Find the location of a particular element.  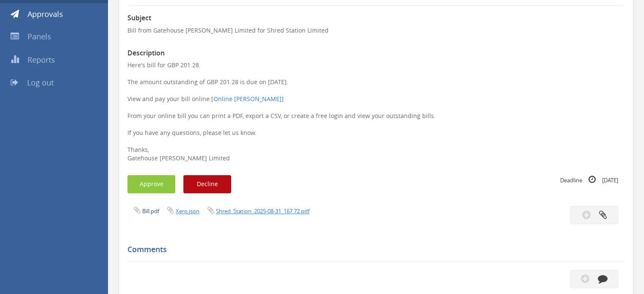

h3: Subject is located at coordinates (376, 18).